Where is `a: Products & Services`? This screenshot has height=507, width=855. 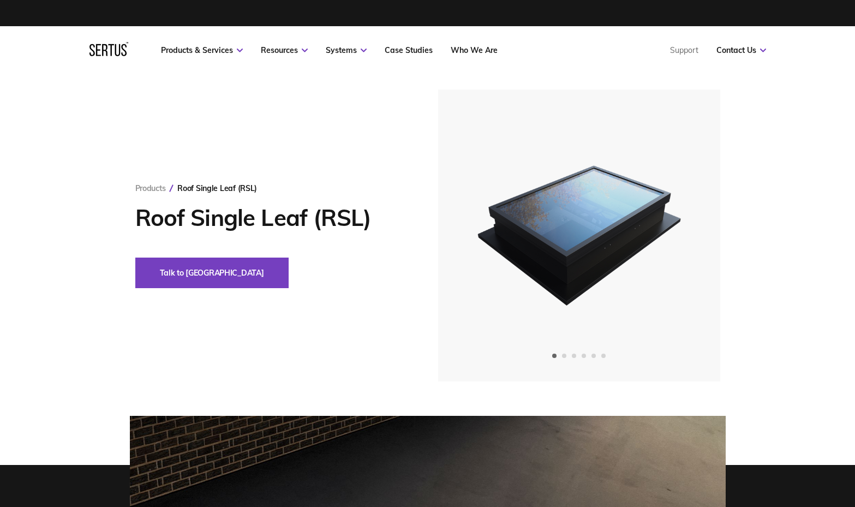 a: Products & Services is located at coordinates (202, 50).